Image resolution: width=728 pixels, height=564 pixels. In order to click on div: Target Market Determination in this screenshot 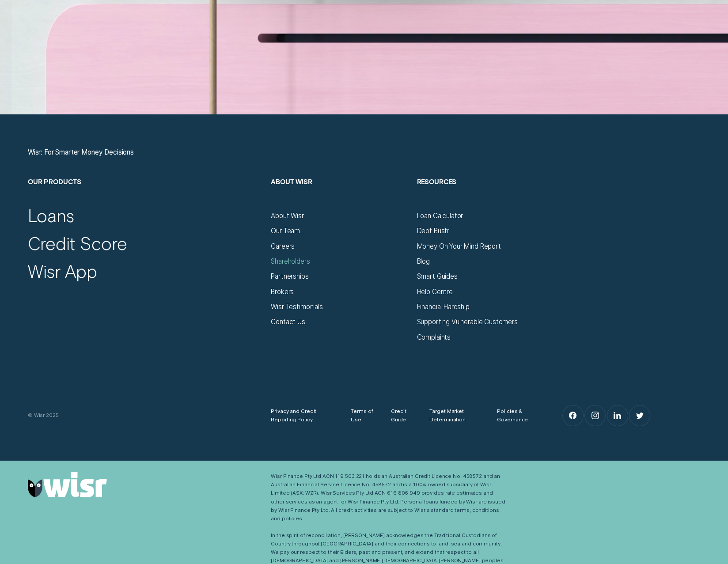, I will do `click(455, 415)`.